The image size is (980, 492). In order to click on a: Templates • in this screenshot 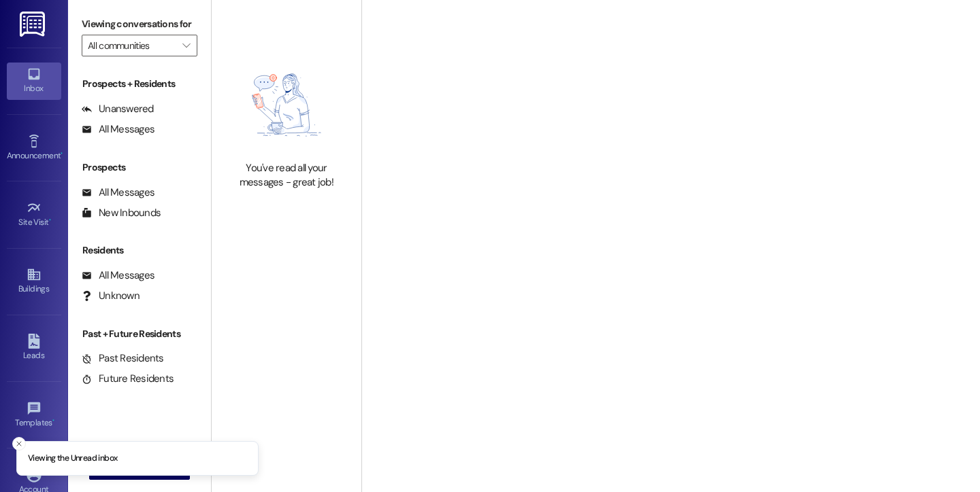, I will do `click(34, 415)`.